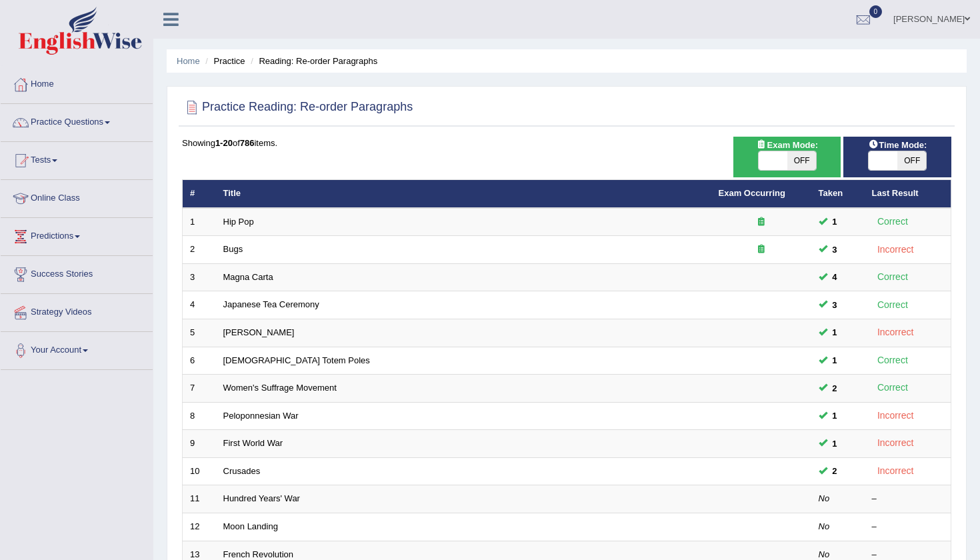 The height and width of the screenshot is (560, 980). What do you see at coordinates (838, 194) in the screenshot?
I see `th: Taken` at bounding box center [838, 194].